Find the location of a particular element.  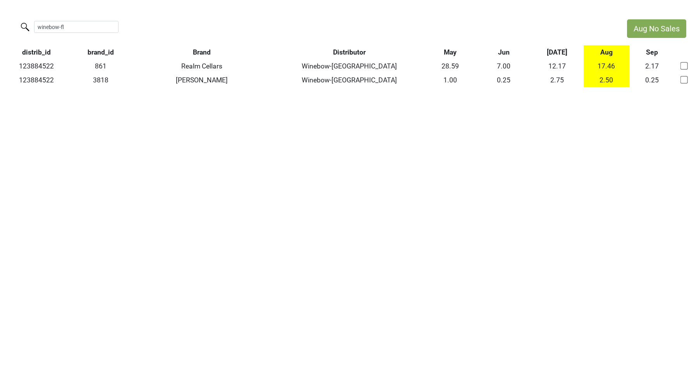

th: Jul: activate to sort column ascending is located at coordinates (557, 52).